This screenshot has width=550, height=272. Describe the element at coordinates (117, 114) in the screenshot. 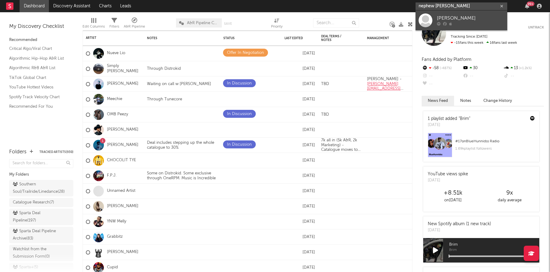

I see `a: OMB Peezy` at that location.